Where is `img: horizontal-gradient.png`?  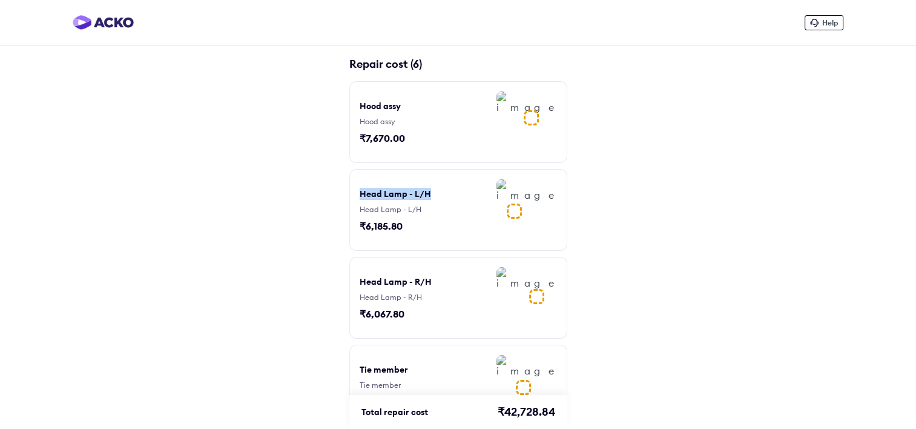 img: horizontal-gradient.png is located at coordinates (103, 22).